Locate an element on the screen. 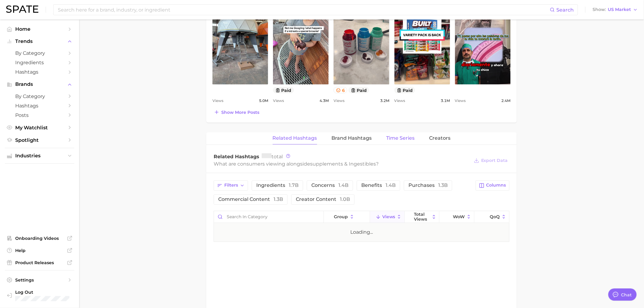 The height and width of the screenshot is (308, 644). div: What are consumers viewing alongside ? is located at coordinates (342, 164).